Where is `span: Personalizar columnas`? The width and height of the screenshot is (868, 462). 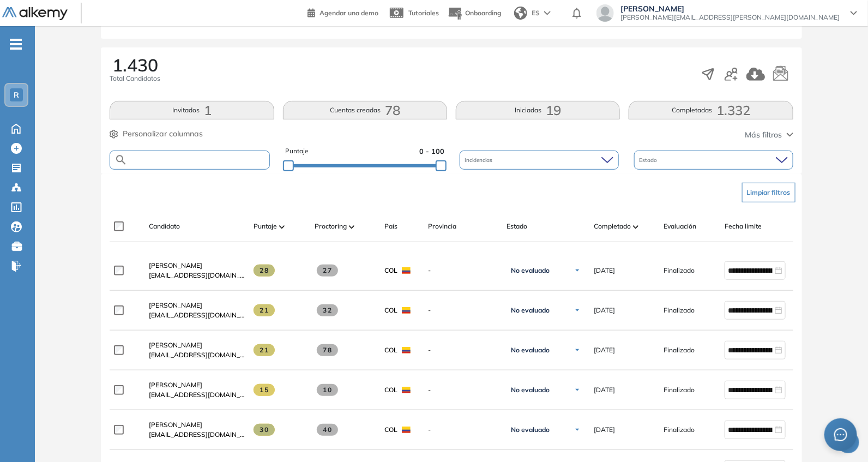
span: Personalizar columnas is located at coordinates (163, 134).